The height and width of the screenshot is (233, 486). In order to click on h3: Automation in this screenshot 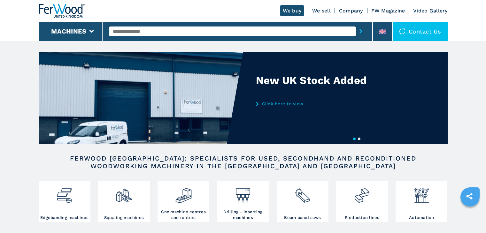, I will do `click(422, 218)`.